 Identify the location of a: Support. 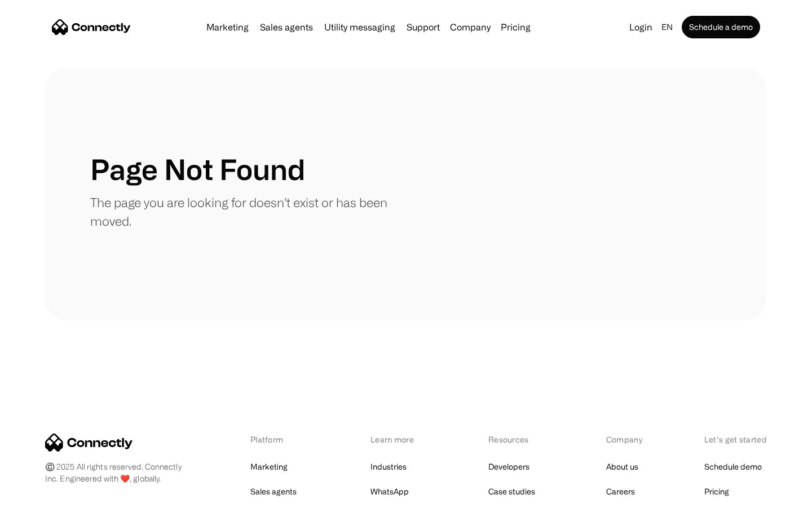
(423, 27).